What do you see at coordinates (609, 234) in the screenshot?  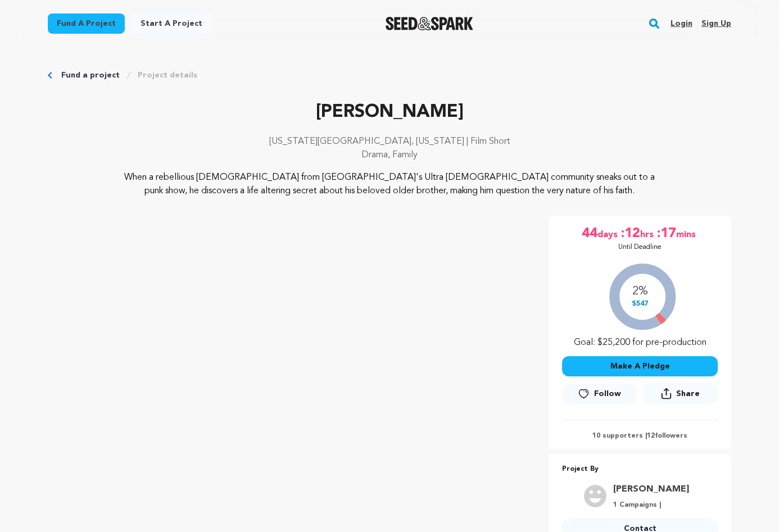 I see `span: days` at bounding box center [609, 234].